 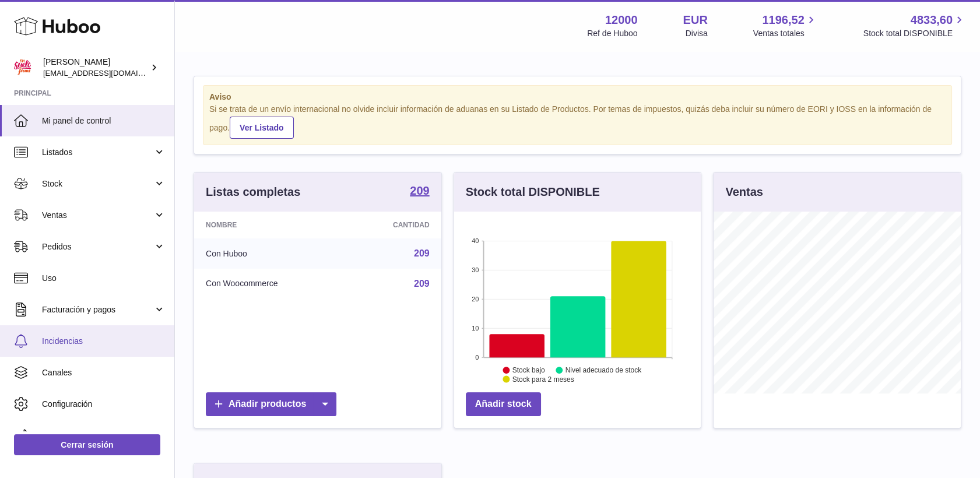 What do you see at coordinates (270, 284) in the screenshot?
I see `td: Con Woocommerce` at bounding box center [270, 284].